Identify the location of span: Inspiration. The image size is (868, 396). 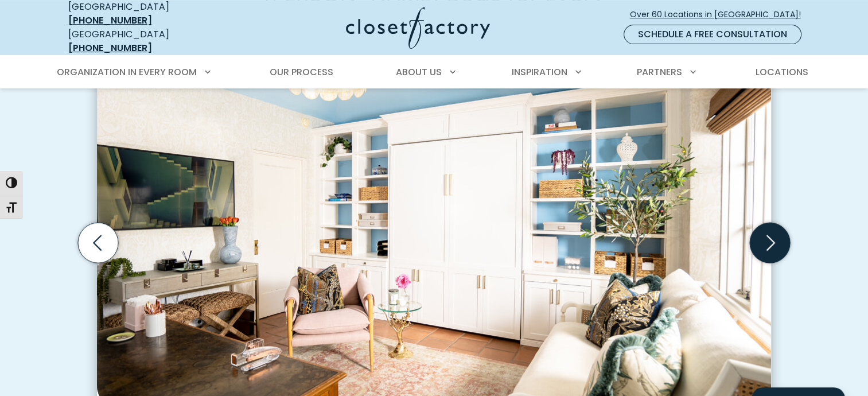
(539, 72).